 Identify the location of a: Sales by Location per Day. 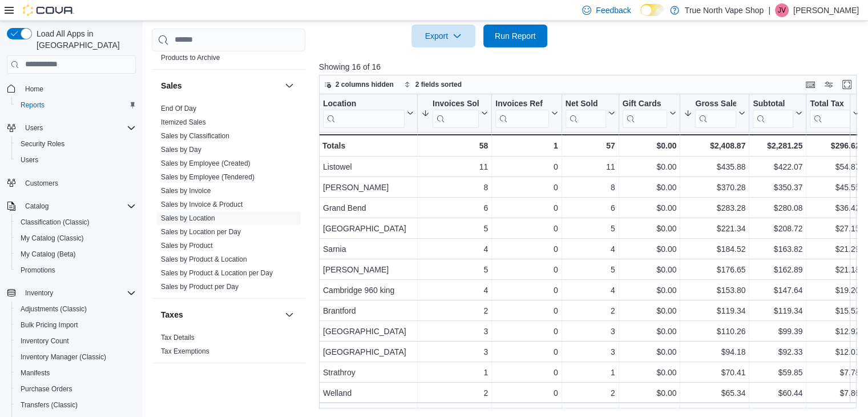
(201, 232).